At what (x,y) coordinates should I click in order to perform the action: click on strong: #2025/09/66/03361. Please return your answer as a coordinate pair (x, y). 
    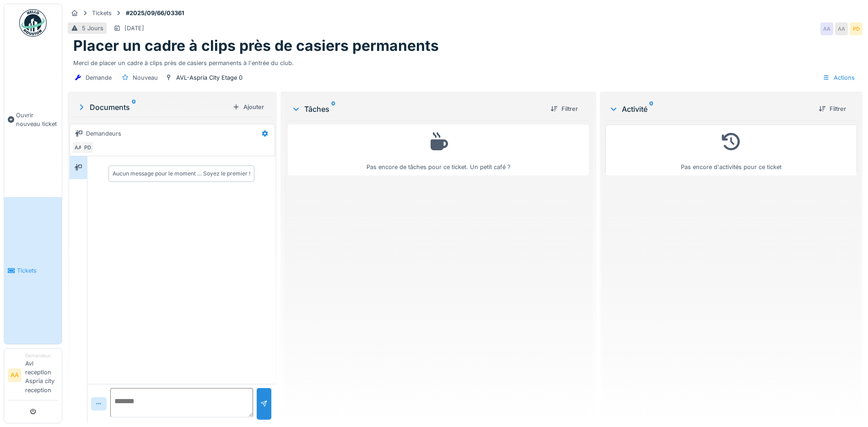
    Looking at the image, I should click on (155, 13).